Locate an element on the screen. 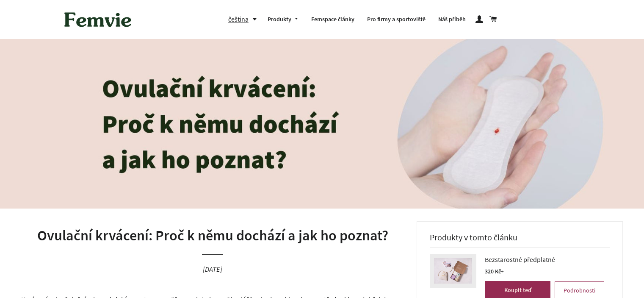  a: Náš příběh is located at coordinates (452, 20).